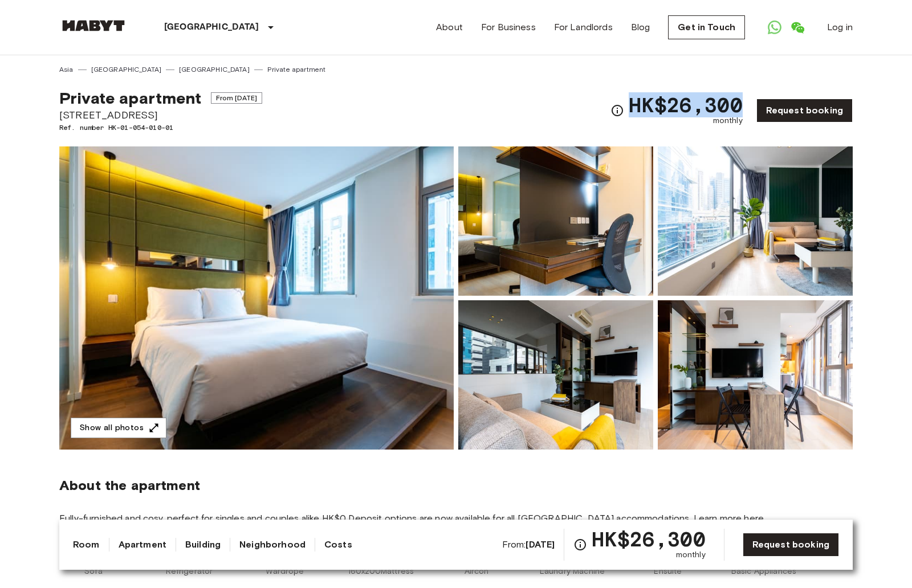  What do you see at coordinates (130, 485) in the screenshot?
I see `span: About the apartment` at bounding box center [130, 485].